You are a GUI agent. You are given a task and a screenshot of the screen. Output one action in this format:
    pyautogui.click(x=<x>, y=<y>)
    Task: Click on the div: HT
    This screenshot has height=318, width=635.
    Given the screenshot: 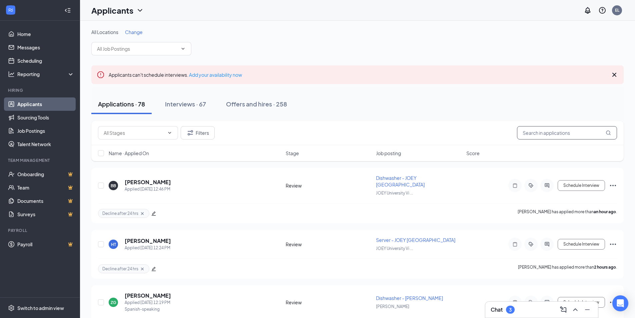 What is the action you would take?
    pyautogui.click(x=113, y=244)
    